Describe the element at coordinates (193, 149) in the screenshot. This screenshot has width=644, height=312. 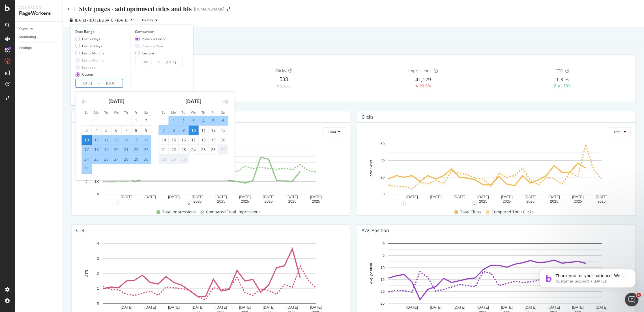
I see `div: 24` at that location.